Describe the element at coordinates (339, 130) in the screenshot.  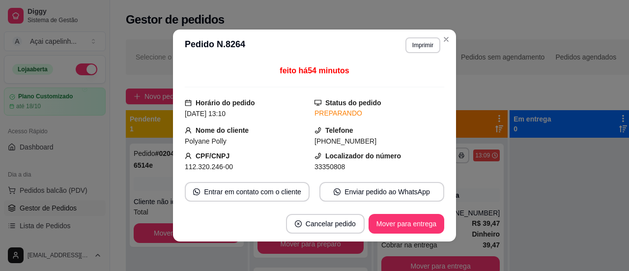
I see `strong: Telefone` at that location.